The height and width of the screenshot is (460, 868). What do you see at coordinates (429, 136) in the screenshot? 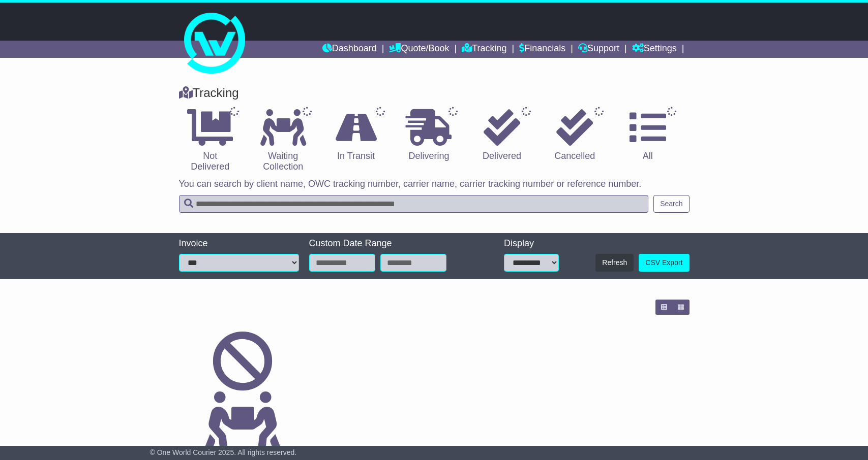
I see `a: Delivering` at bounding box center [429, 136].